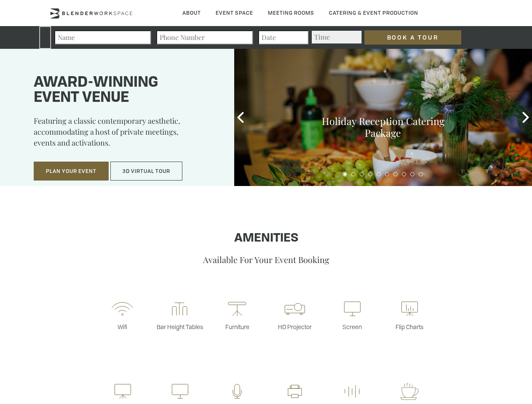 This screenshot has height=404, width=532. What do you see at coordinates (284, 37) in the screenshot?
I see `input: Date` at bounding box center [284, 37].